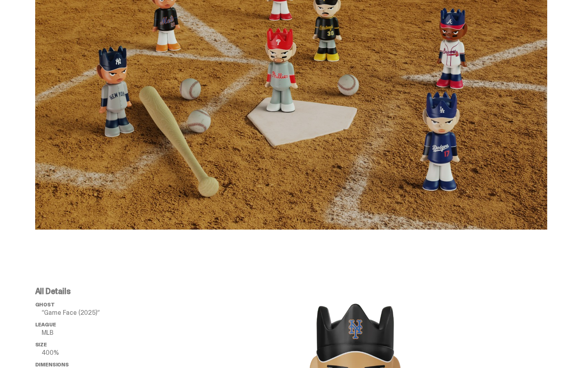 This screenshot has height=368, width=588. I want to click on span: Size, so click(41, 345).